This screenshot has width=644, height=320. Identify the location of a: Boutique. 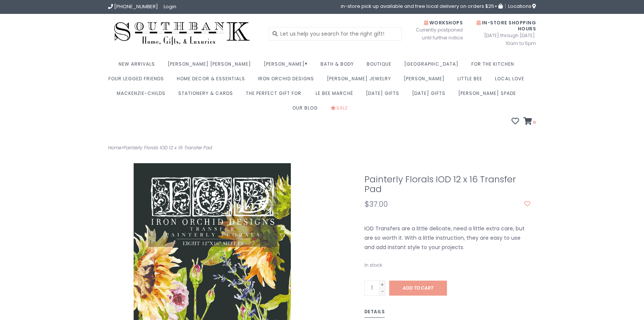
(381, 66).